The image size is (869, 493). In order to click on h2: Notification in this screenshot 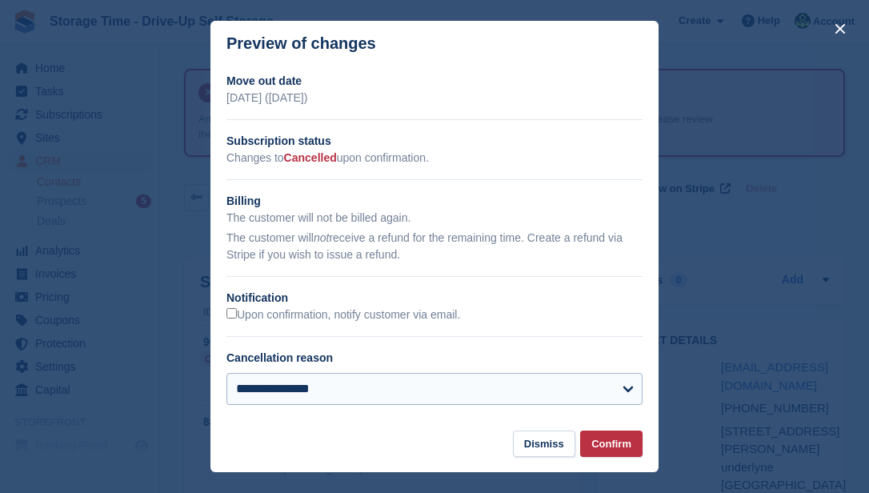, I will do `click(434, 298)`.